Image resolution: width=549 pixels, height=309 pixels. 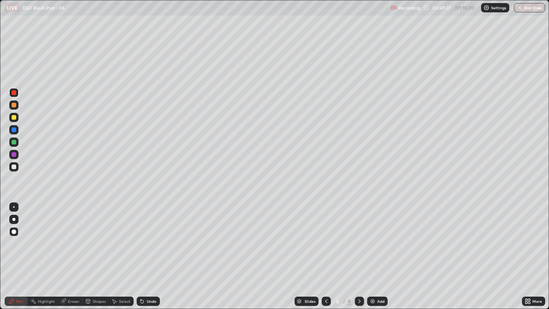 I want to click on div: Slides, so click(x=310, y=301).